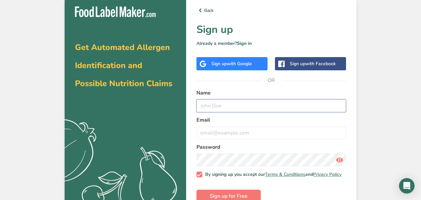 This screenshot has width=421, height=200. What do you see at coordinates (271, 43) in the screenshot?
I see `p: Already a member?` at bounding box center [271, 43].